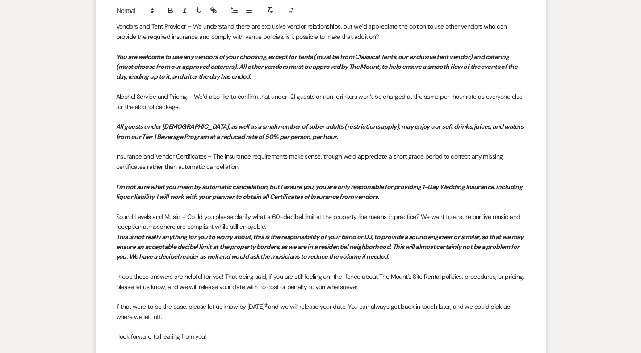 The image size is (641, 353). I want to click on em: You are welcome to use any vendors of your choosing, except for tents (must be from Classical Ten..., so click(317, 67).